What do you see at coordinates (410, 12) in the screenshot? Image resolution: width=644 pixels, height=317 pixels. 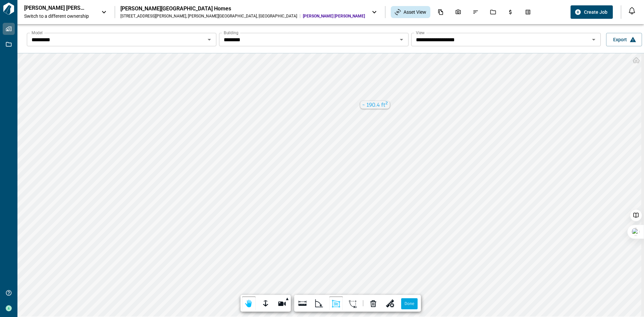 I see `div: Asset View` at bounding box center [410, 12].